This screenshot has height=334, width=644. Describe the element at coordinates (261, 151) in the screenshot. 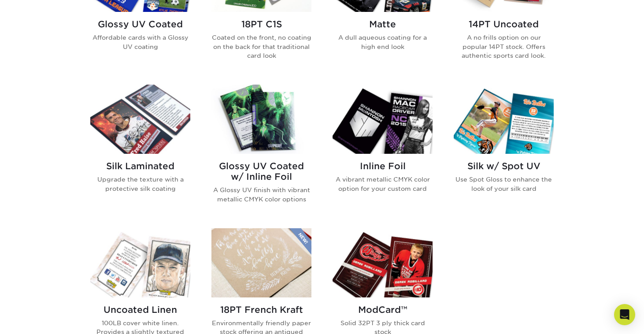

I see `a: Glossy UV Coated w/ Inline Foil Trading Cards Glossy UV Coated w/ Inline Foil A Glossy UV finish ...` at that location.